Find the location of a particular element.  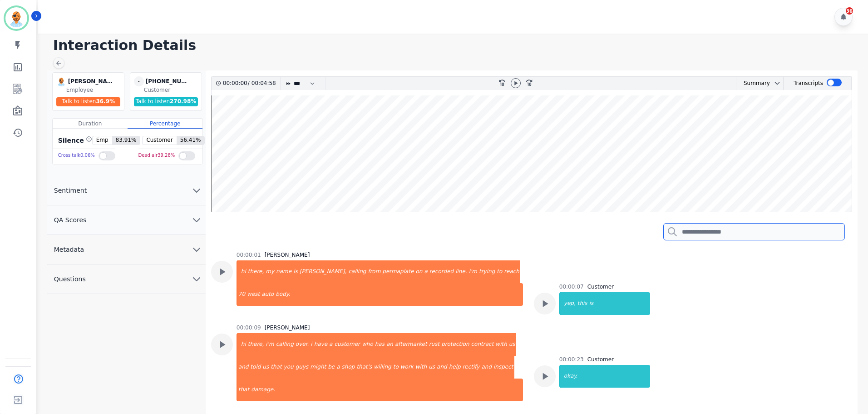

div: trying is located at coordinates (487, 272).